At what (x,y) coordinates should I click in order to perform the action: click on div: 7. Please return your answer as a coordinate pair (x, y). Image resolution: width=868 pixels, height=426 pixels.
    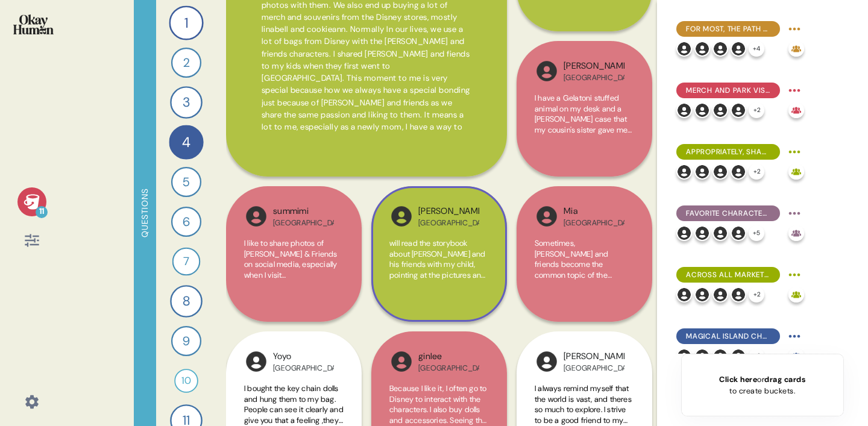
    Looking at the image, I should click on (186, 262).